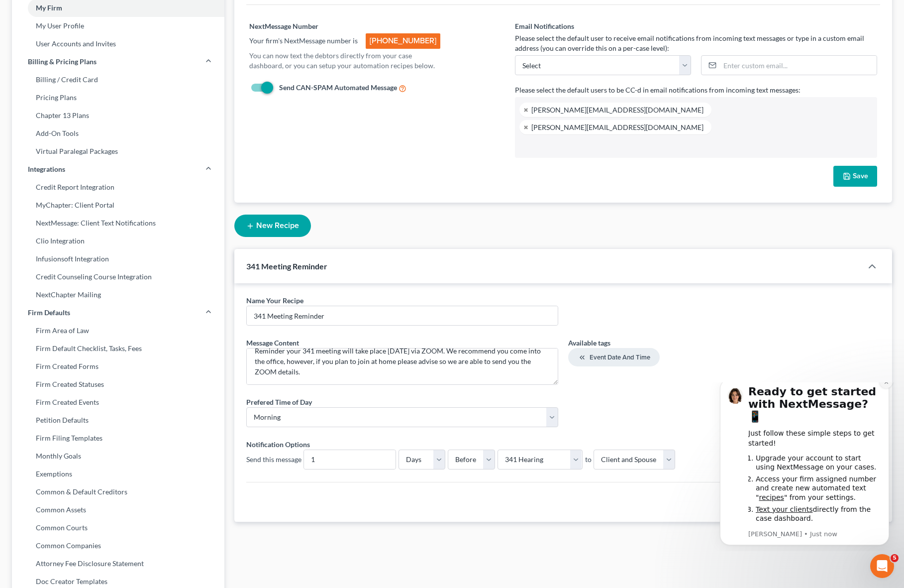 This screenshot has height=588, width=904. Describe the element at coordinates (118, 169) in the screenshot. I see `a: Integrations` at that location.